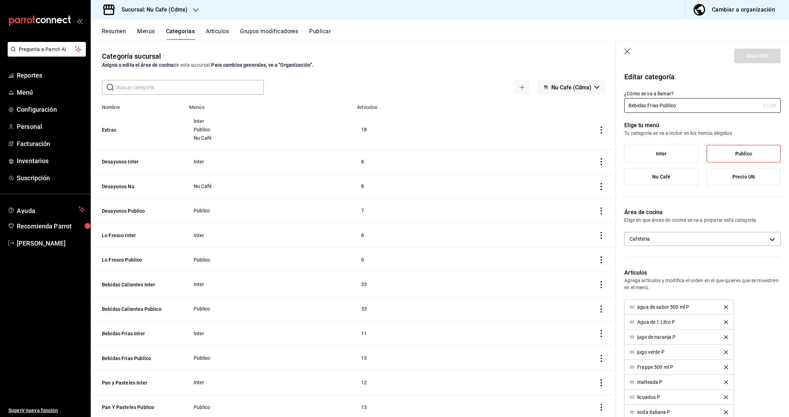 This screenshot has width=789, height=417. Describe the element at coordinates (421, 260) in the screenshot. I see `td: 9` at that location.